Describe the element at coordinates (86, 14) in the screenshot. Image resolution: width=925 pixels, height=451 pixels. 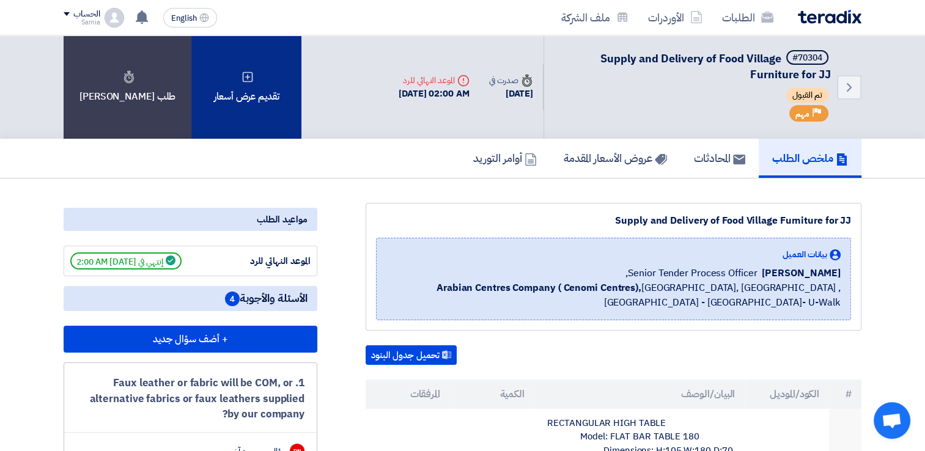
I see `div: الحساب` at that location.